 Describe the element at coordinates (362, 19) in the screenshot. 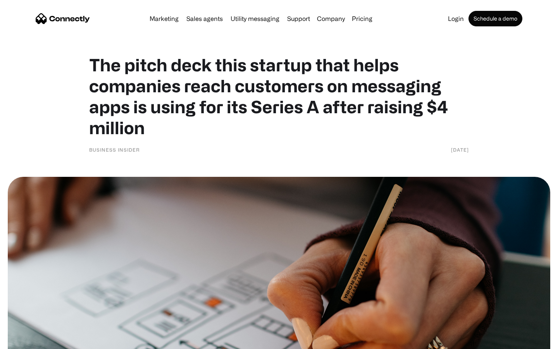

I see `a: Pricing` at that location.